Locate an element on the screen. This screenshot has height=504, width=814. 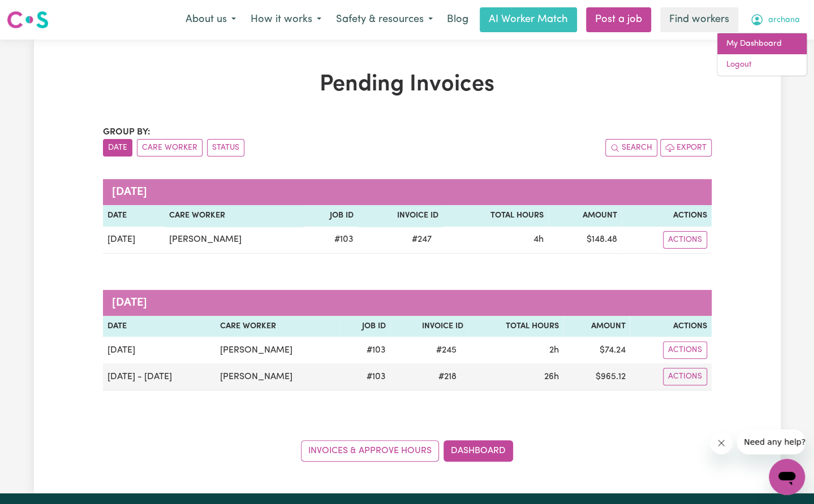
span: # 245 is located at coordinates (446, 351).